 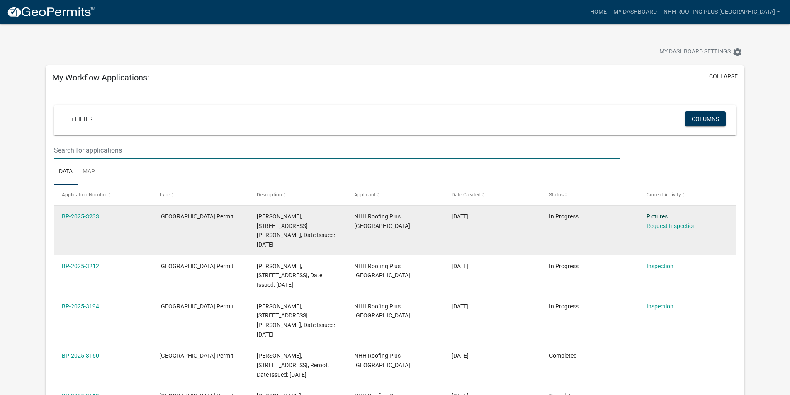 What do you see at coordinates (460, 356) in the screenshot?
I see `span: 05/28/2025` at bounding box center [460, 356].